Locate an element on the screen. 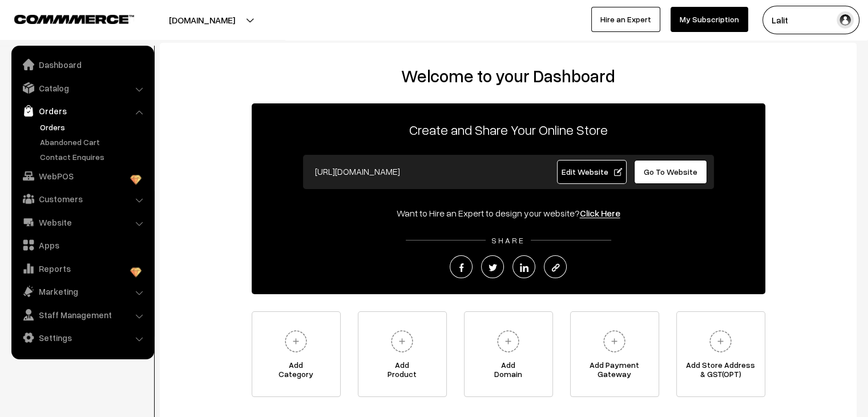  a: Staff Management is located at coordinates (82, 314).